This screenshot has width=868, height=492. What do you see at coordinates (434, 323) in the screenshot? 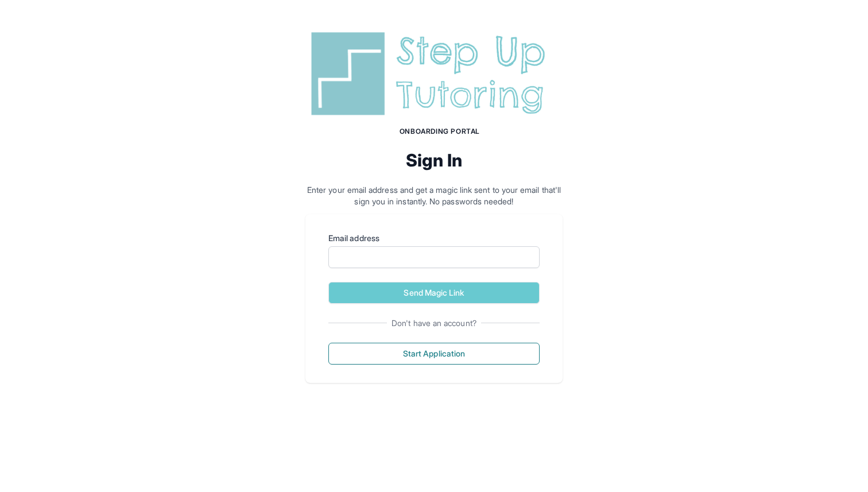
I see `span: Don't have an account?` at bounding box center [434, 323].